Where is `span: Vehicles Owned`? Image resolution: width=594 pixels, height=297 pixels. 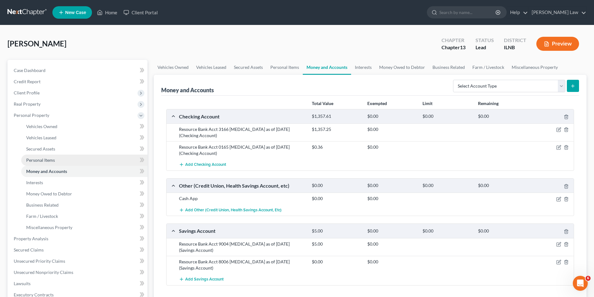 span: Vehicles Owned is located at coordinates (42, 126).